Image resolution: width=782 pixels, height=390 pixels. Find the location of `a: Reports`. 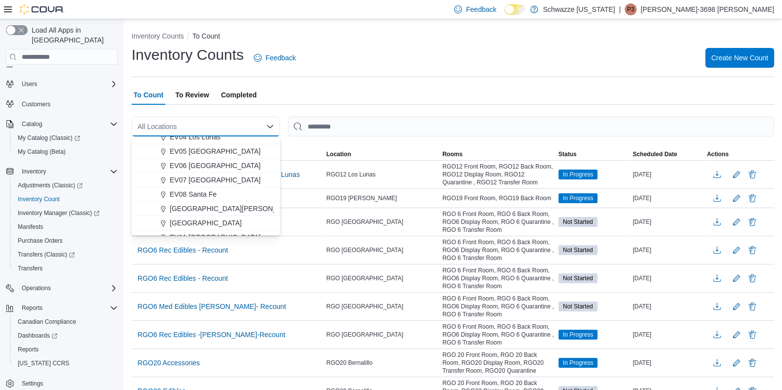

a: Reports is located at coordinates (28, 350).